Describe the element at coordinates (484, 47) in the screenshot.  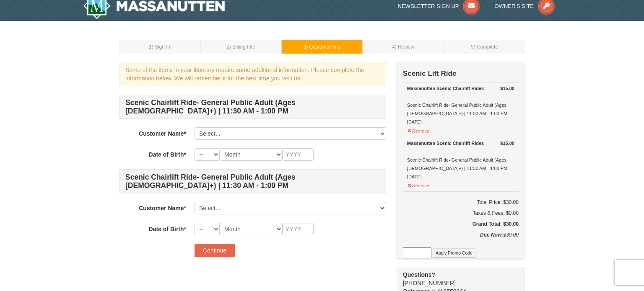
I see `small: 5` at that location.